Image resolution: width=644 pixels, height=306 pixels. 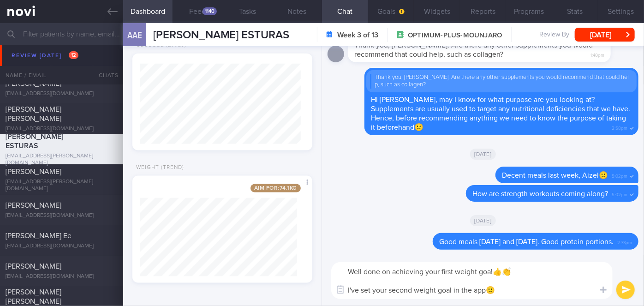 What do you see at coordinates (619, 127) in the screenshot?
I see `span: 2:58pm` at bounding box center [619, 127].